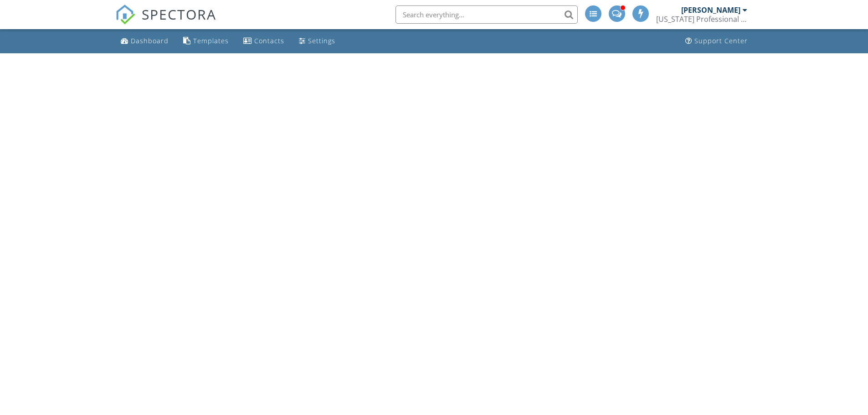  Describe the element at coordinates (264, 41) in the screenshot. I see `a: Contacts` at that location.